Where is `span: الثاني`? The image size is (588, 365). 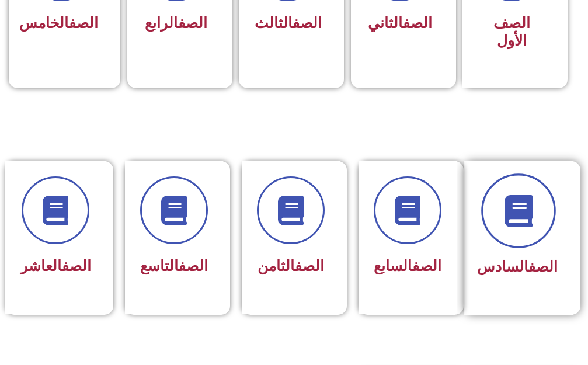
span: الثاني is located at coordinates (400, 23).